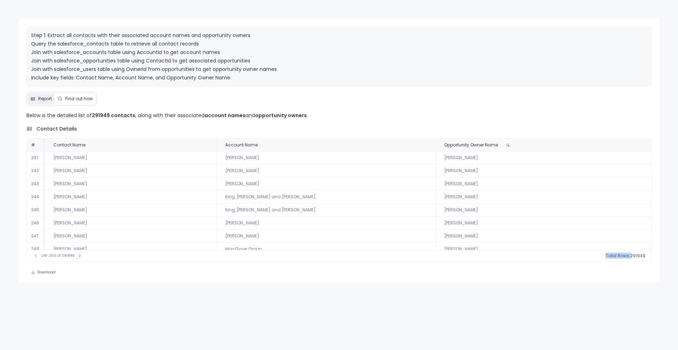 This screenshot has height=350, width=678. What do you see at coordinates (36, 249) in the screenshot?
I see `td: 248` at bounding box center [36, 249].